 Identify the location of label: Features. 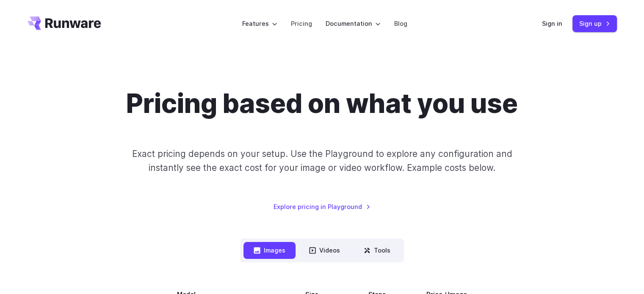
(260, 23).